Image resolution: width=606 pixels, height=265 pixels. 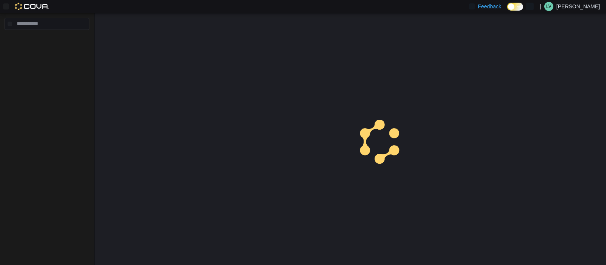 I want to click on img: cova-loader, so click(x=379, y=142).